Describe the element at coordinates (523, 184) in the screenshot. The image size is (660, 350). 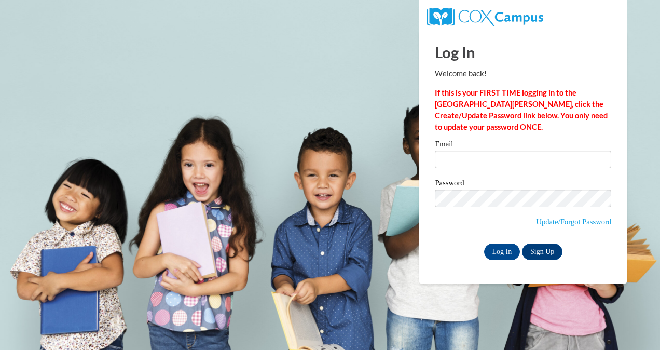
I see `label: Password` at that location.